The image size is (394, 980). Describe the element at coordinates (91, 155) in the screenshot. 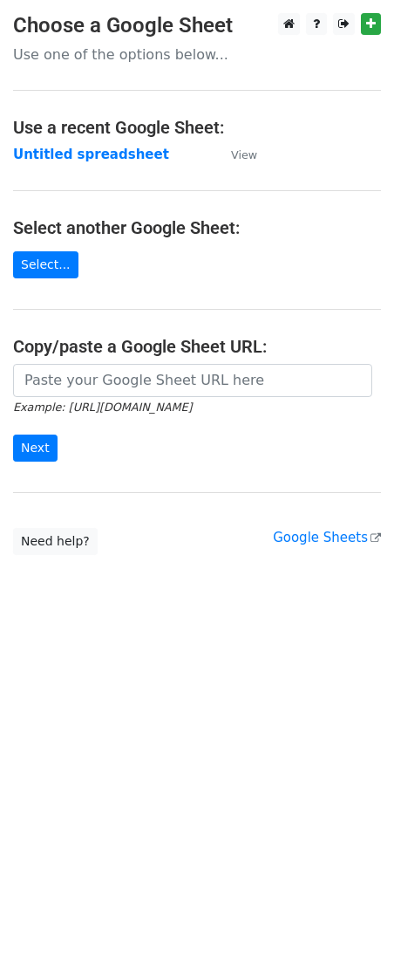

I see `strong: Untitled spreadsheet` at that location.